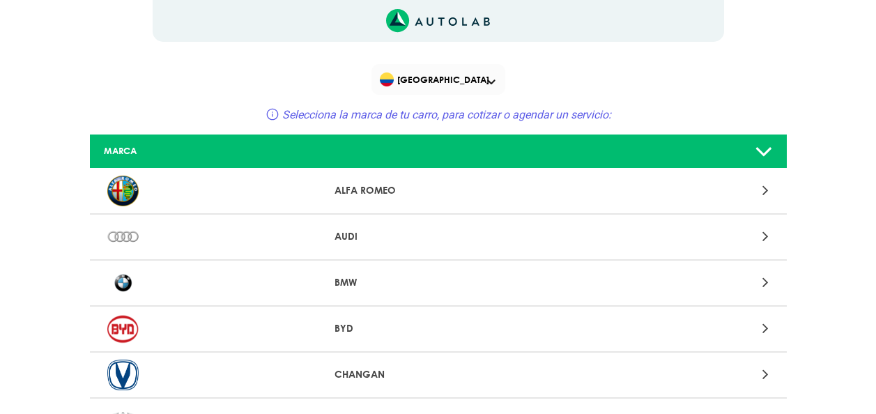 The image size is (876, 414). What do you see at coordinates (438, 282) in the screenshot?
I see `p: BMW` at bounding box center [438, 282].